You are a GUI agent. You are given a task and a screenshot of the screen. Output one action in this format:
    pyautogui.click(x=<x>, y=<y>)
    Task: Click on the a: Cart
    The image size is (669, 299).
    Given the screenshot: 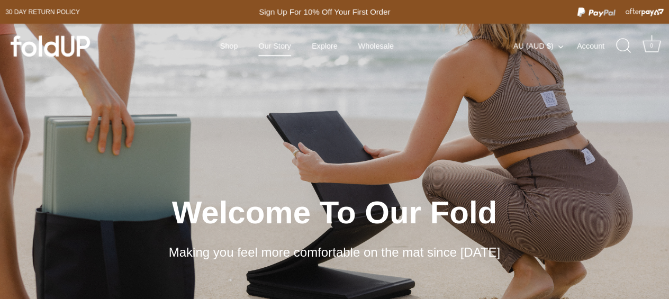 What is the action you would take?
    pyautogui.click(x=652, y=46)
    